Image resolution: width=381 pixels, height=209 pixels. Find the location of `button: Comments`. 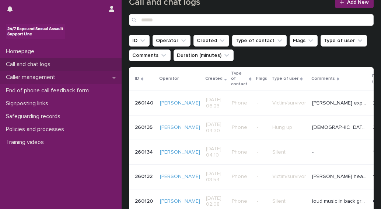

button: Comments is located at coordinates (150, 55).